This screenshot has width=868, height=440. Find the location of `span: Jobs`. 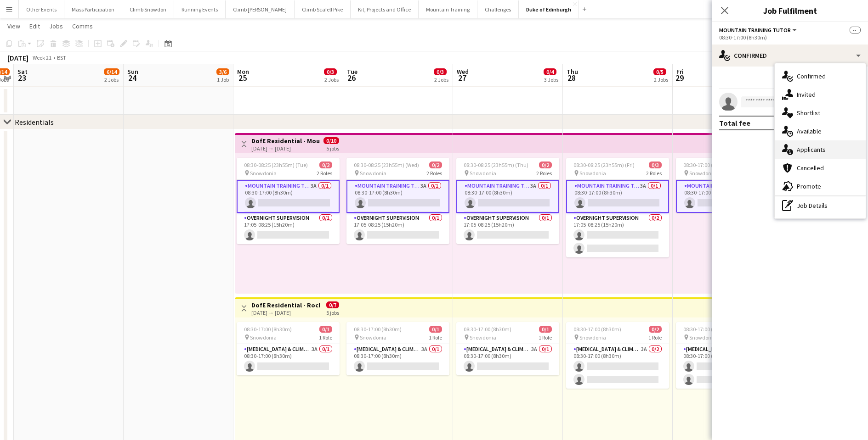

span: Jobs is located at coordinates (56, 26).